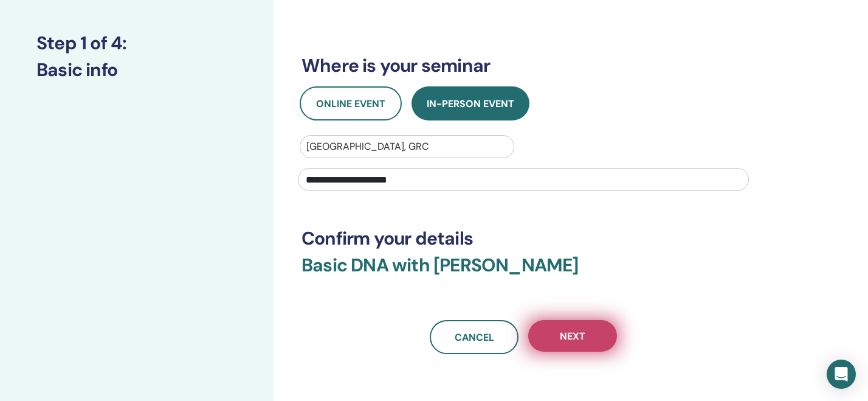 This screenshot has width=868, height=401. I want to click on h3: Step 1 of 4 :, so click(137, 43).